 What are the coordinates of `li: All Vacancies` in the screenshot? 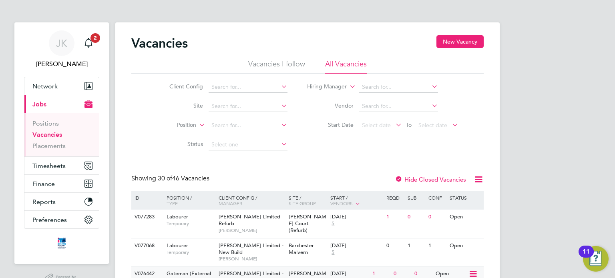 It's located at (346, 66).